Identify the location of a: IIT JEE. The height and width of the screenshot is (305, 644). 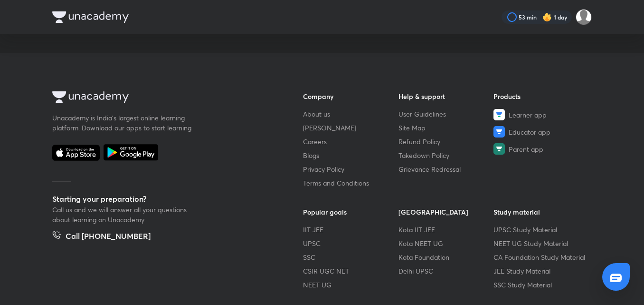
(350, 229).